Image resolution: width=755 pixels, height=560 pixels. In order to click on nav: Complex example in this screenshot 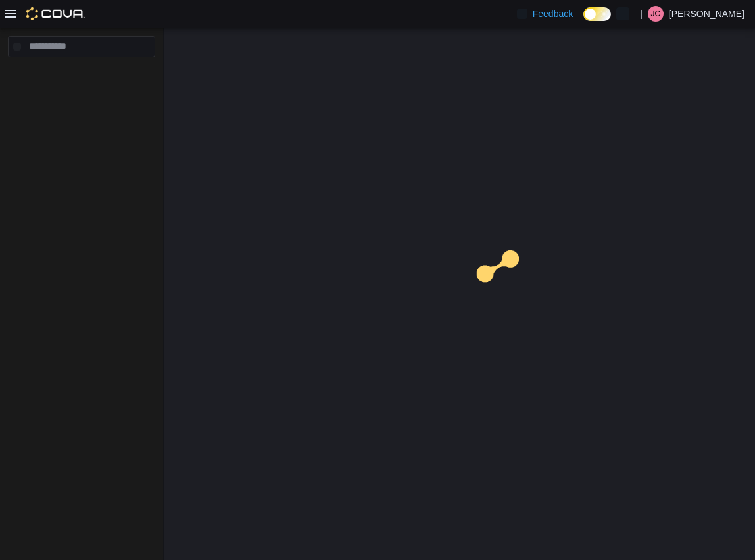, I will do `click(81, 75)`.